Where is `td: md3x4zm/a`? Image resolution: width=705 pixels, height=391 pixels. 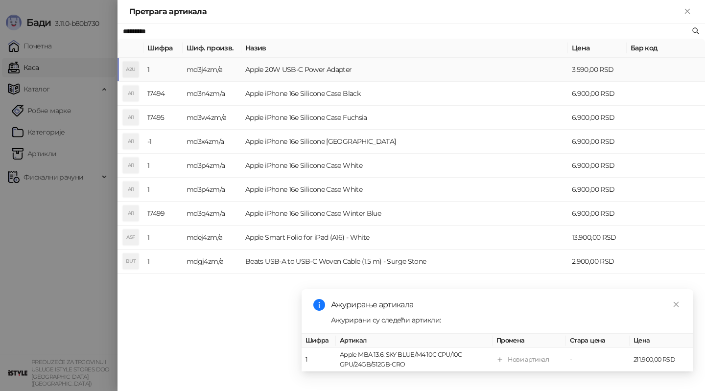
td: md3x4zm/a is located at coordinates (212, 141).